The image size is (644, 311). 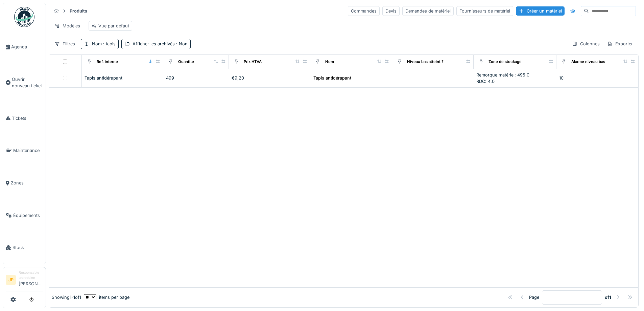 What do you see at coordinates (78, 11) in the screenshot?
I see `strong: Produits` at bounding box center [78, 11].